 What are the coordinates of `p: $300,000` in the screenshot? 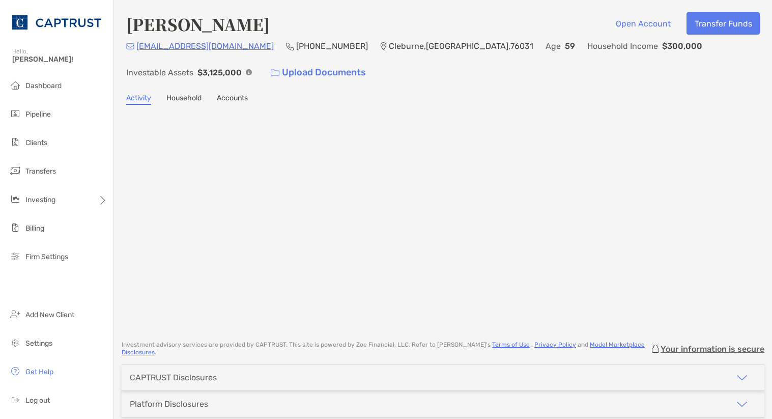 It's located at (682, 46).